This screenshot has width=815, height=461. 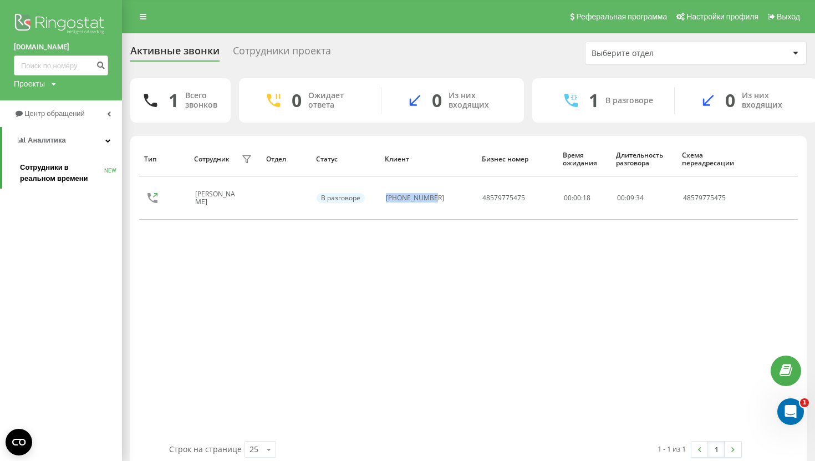 What do you see at coordinates (164, 159) in the screenshot?
I see `div: Тип` at bounding box center [164, 159].